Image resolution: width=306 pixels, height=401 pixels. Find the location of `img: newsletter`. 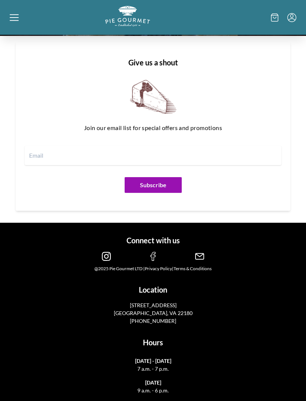

img: newsletter is located at coordinates (153, 97).